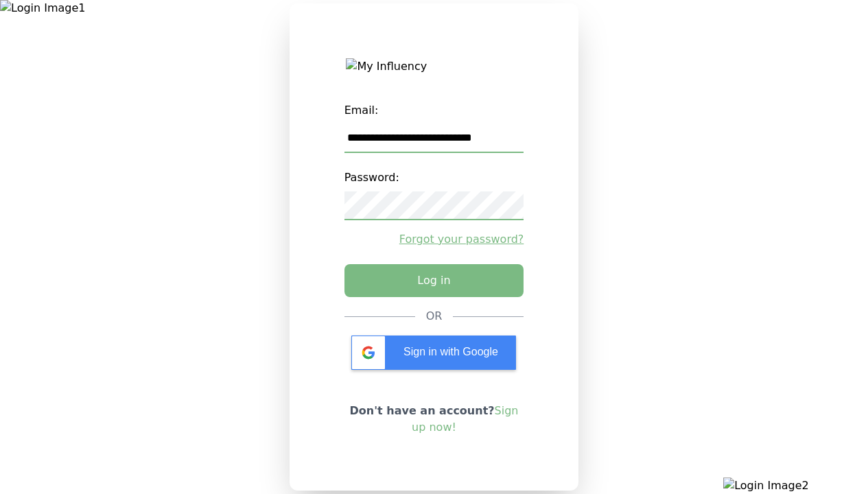 The width and height of the screenshot is (868, 494). I want to click on div: Sign in with Google, so click(434, 353).